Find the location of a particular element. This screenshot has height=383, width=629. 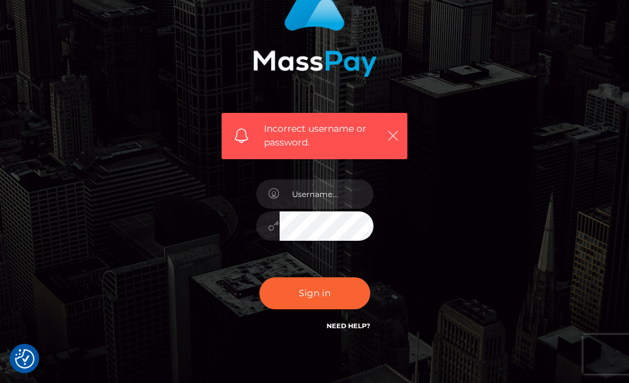

button: Consent Preferences is located at coordinates (25, 359).